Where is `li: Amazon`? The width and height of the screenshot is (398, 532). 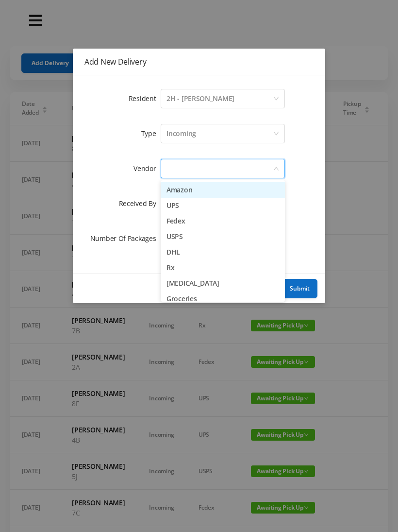 li: Amazon is located at coordinates (223, 190).